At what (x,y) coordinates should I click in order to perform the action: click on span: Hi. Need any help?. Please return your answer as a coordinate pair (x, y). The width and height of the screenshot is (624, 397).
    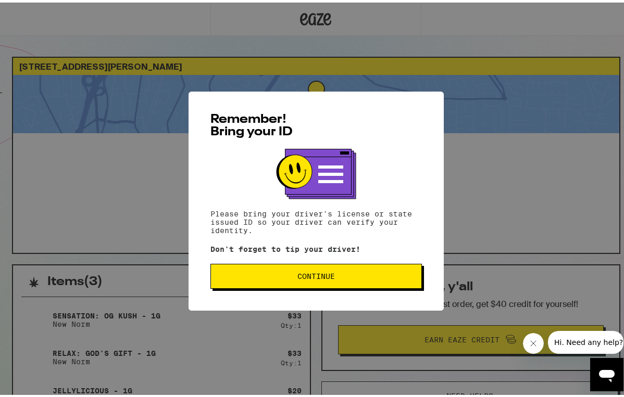
    Looking at the image, I should click on (41, 11).